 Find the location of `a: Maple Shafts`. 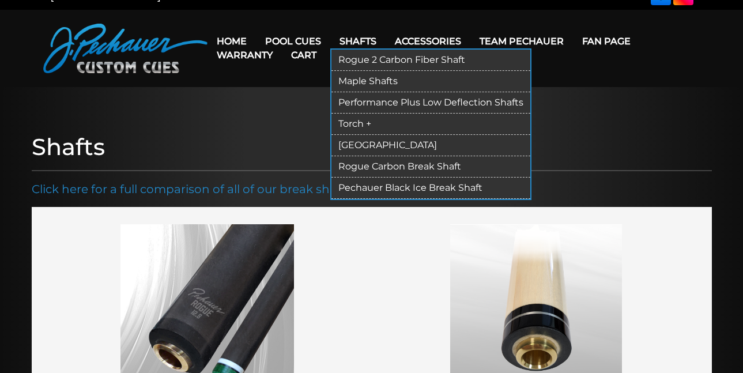

a: Maple Shafts is located at coordinates (431, 81).